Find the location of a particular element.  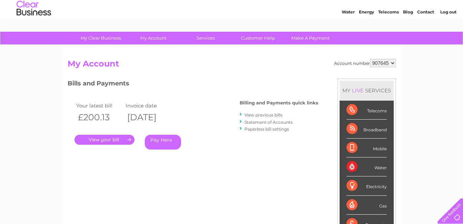

a: Make A Payment is located at coordinates (310, 38).